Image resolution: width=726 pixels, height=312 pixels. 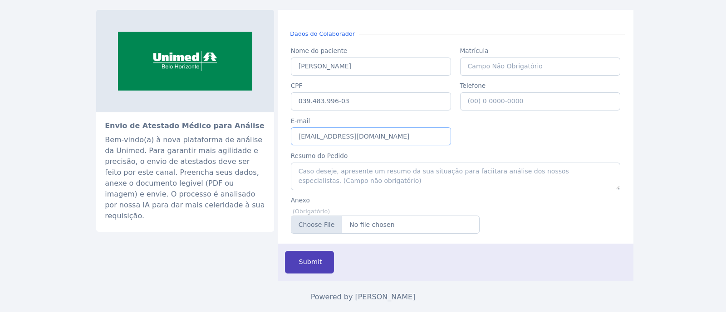 I want to click on label: CPF, so click(x=371, y=86).